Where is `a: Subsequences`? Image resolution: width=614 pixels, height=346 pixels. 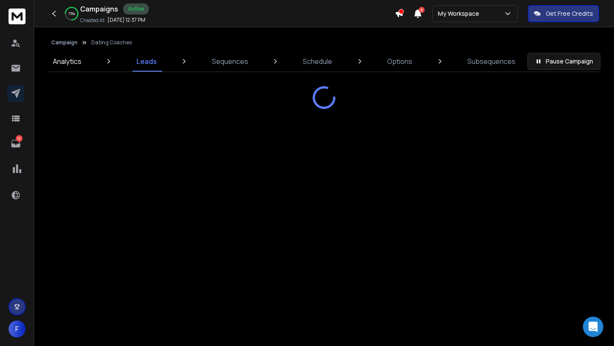
a: Subsequences is located at coordinates (491, 61).